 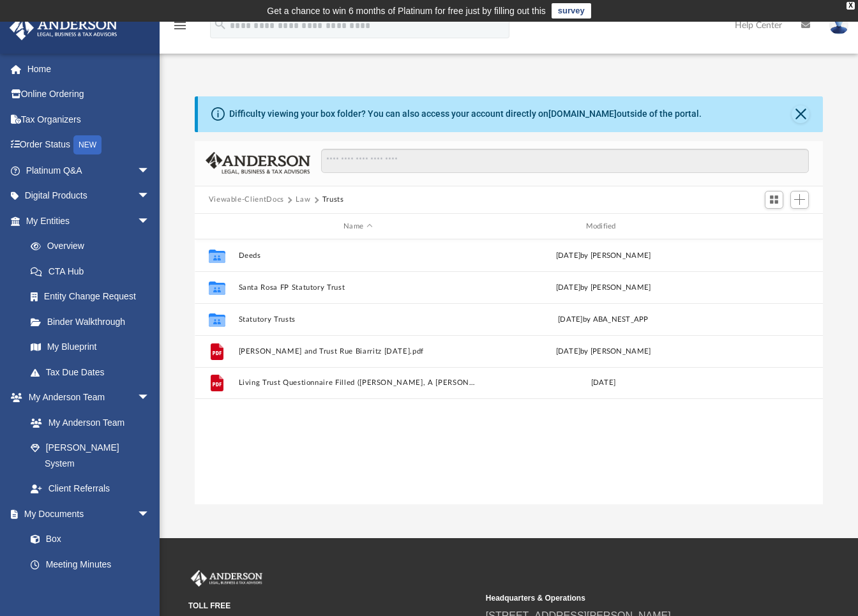 What do you see at coordinates (850, 6) in the screenshot?
I see `div: close` at bounding box center [850, 6].